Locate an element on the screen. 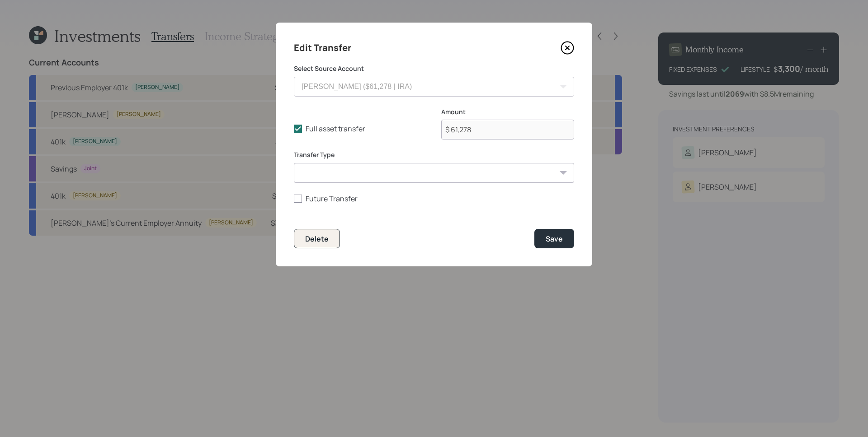 The width and height of the screenshot is (868, 437). button: Delete is located at coordinates (317, 239).